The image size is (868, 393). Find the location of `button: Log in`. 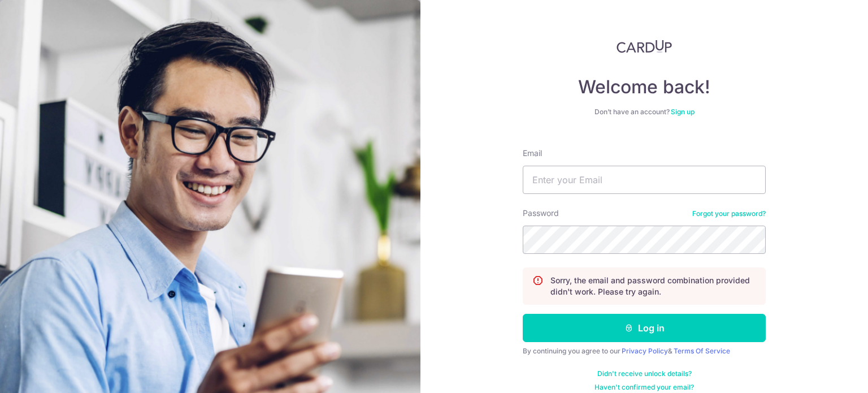

button: Log in is located at coordinates (644, 328).